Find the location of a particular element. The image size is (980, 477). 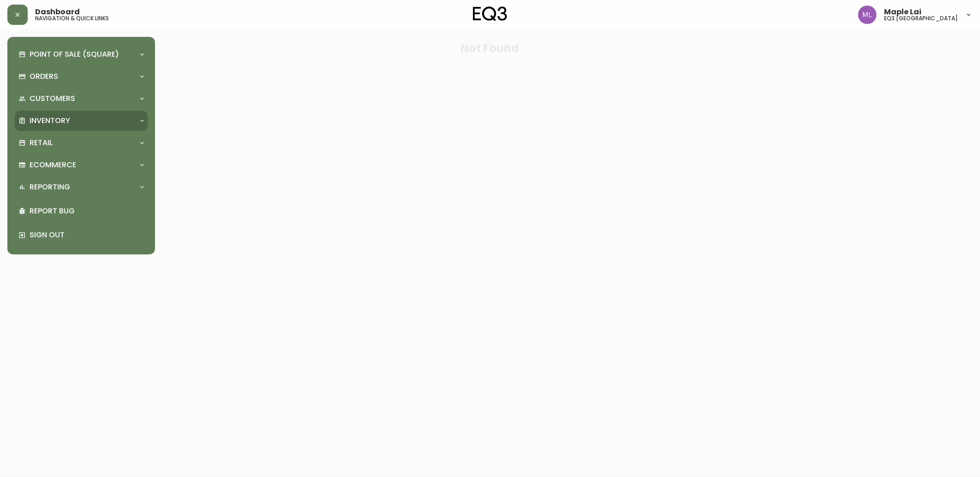

img: logo is located at coordinates (490, 14).